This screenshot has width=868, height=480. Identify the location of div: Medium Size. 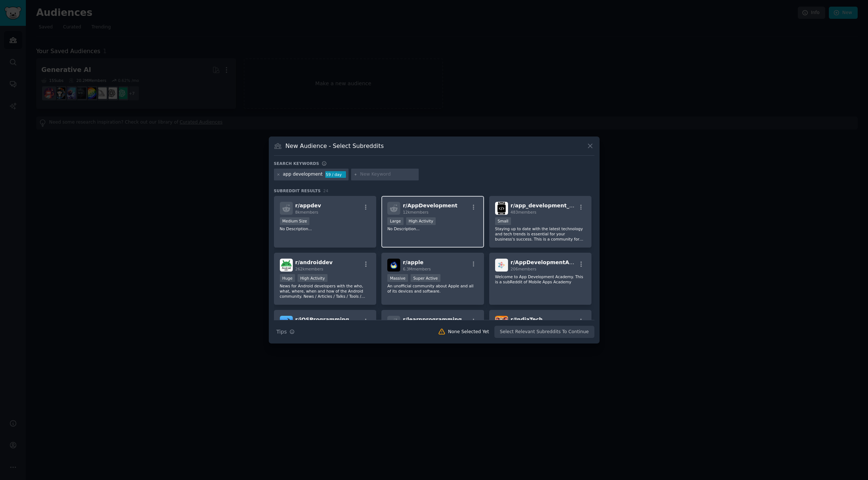
(294, 221).